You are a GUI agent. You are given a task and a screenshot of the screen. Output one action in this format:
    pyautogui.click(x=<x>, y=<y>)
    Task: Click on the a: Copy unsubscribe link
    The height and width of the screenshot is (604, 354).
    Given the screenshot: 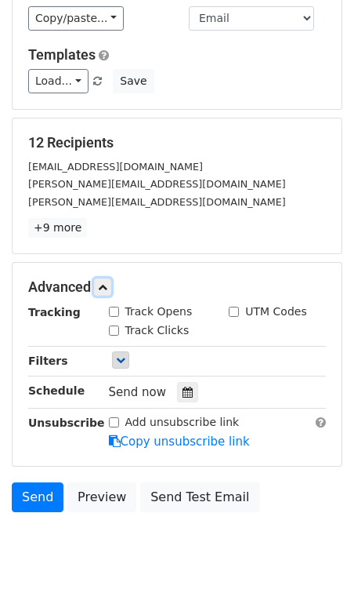 What is the action you would take?
    pyautogui.click(x=180, y=441)
    